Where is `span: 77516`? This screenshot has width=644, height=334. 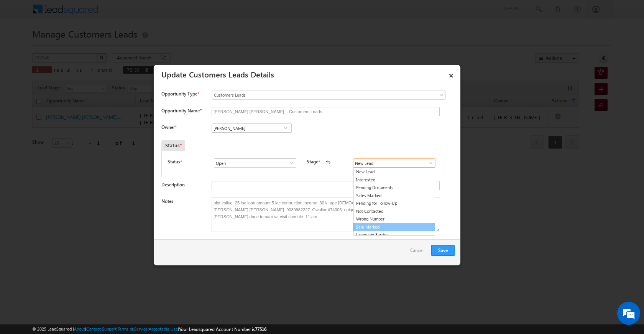
span: 77516 is located at coordinates (261, 329).